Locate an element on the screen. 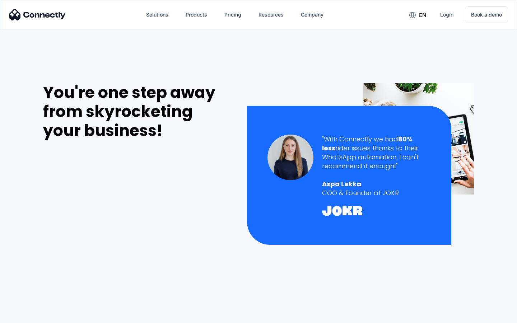 The image size is (517, 323). div: COO & Founder at JOKR is located at coordinates (376, 193).